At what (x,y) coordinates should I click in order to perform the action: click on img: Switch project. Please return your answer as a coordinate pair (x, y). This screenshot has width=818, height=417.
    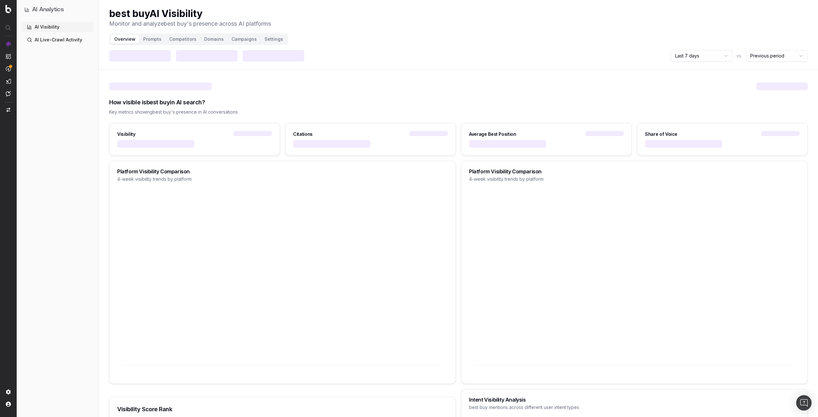
    Looking at the image, I should click on (8, 110).